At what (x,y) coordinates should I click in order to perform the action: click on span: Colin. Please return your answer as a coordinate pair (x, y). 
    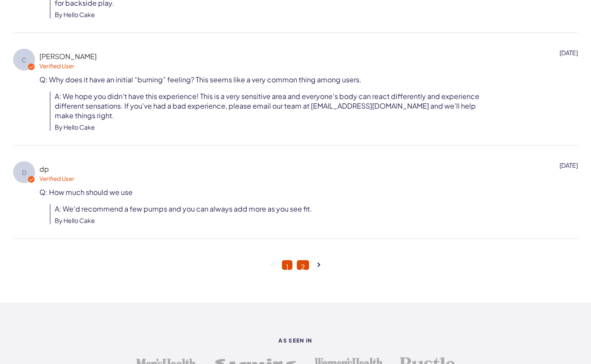
    Looking at the image, I should click on (68, 56).